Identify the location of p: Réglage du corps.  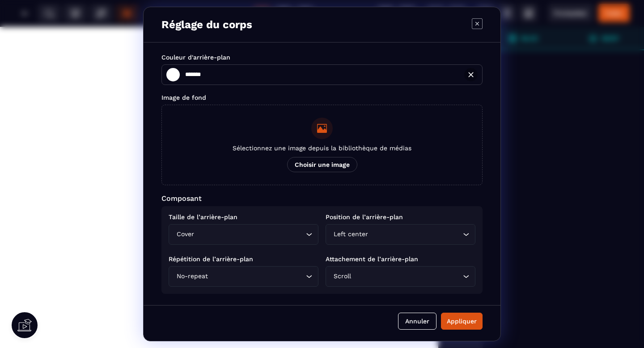
(207, 25).